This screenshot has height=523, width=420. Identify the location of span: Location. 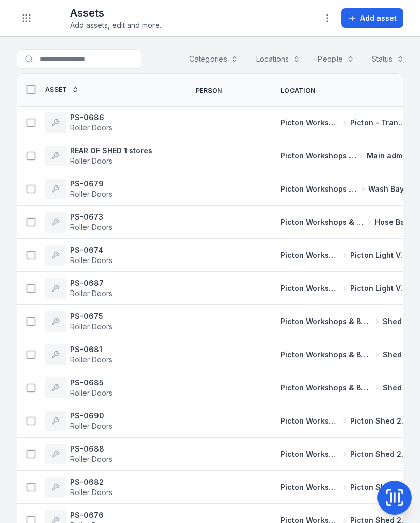
(298, 90).